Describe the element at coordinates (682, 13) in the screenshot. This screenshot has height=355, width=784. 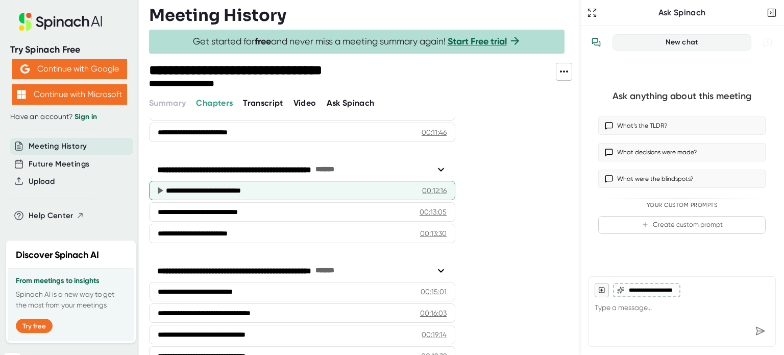
I see `div: Ask Spinach` at that location.